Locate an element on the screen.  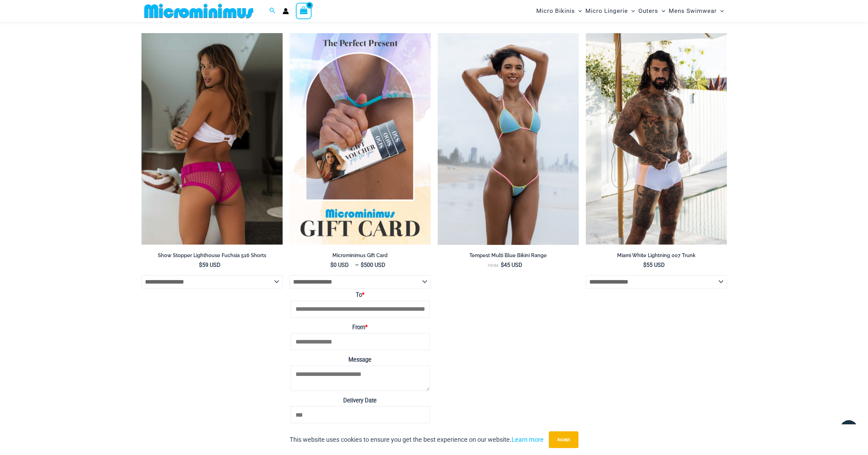
nav: Site Navigation is located at coordinates (630, 11).